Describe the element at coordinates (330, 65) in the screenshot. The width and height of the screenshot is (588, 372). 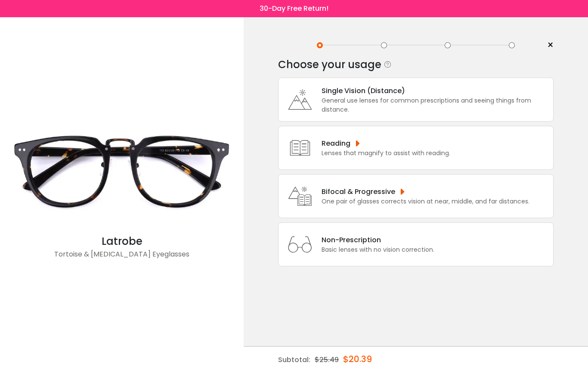
I see `div: Choose your usage` at that location.